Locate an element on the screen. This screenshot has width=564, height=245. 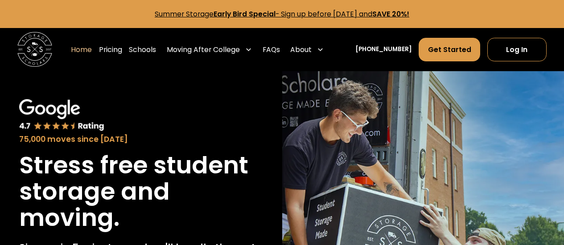
a: Home is located at coordinates (81, 49).